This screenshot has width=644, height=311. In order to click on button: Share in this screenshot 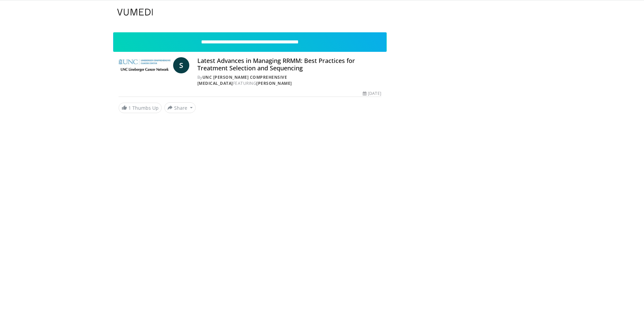, I will do `click(180, 108)`.